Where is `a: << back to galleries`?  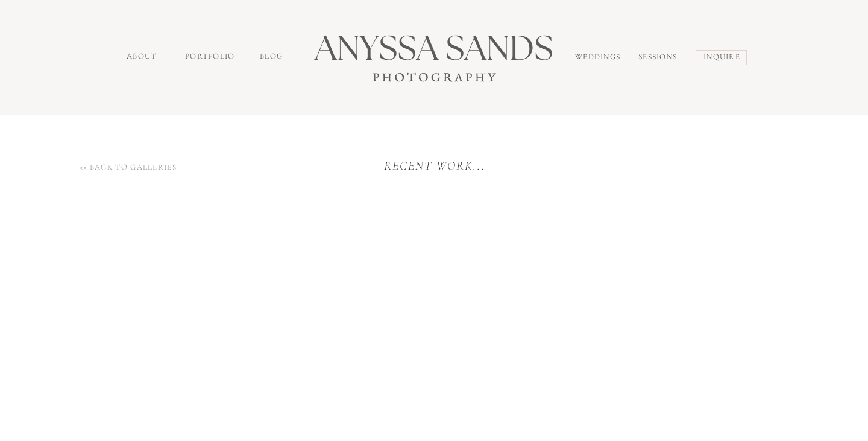 a: << back to galleries is located at coordinates (128, 167).